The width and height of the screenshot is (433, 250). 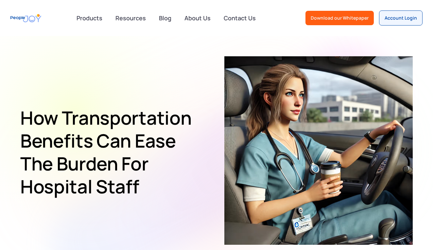 I want to click on a: Contact Us, so click(x=239, y=18).